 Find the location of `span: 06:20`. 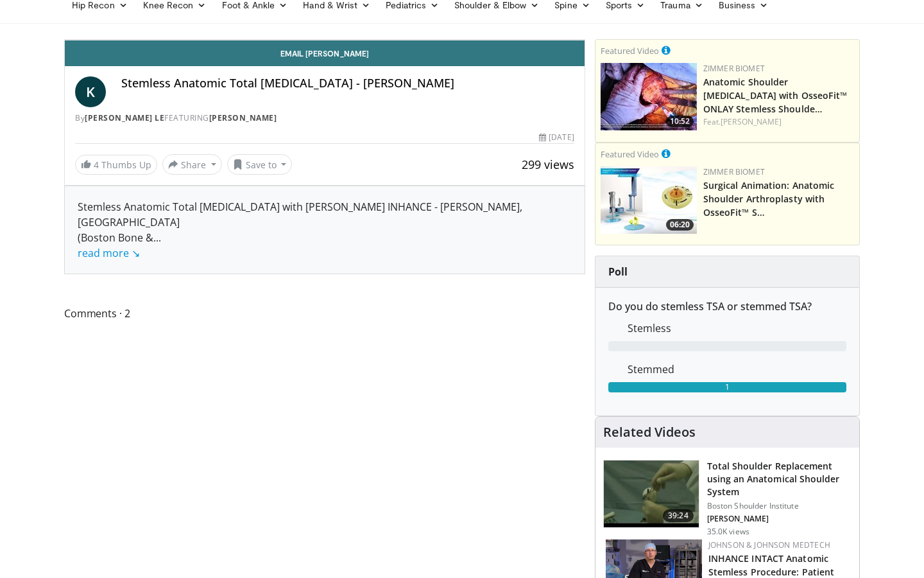

span: 06:20 is located at coordinates (680, 225).